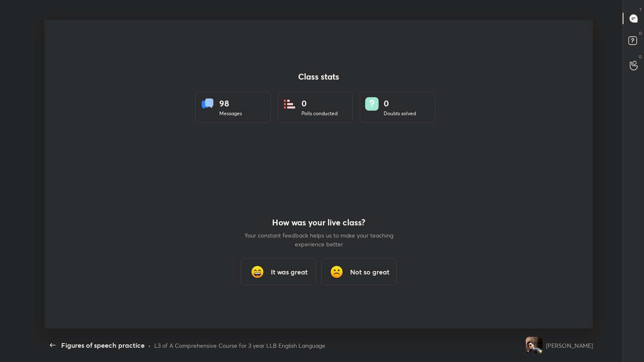  Describe the element at coordinates (240, 345) in the screenshot. I see `div: L3 of A Comprehensive Course for 3 year LLB English Language` at that location.